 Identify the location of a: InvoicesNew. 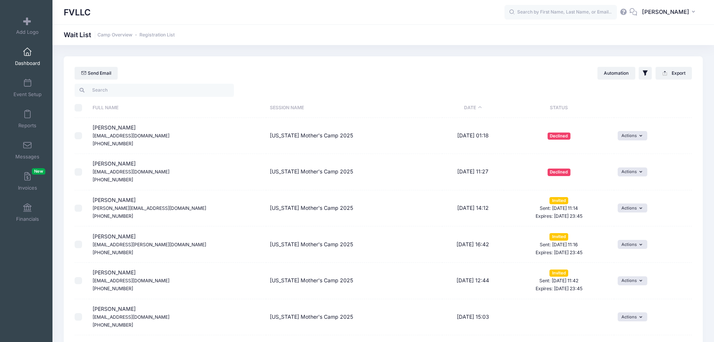
(27, 181).